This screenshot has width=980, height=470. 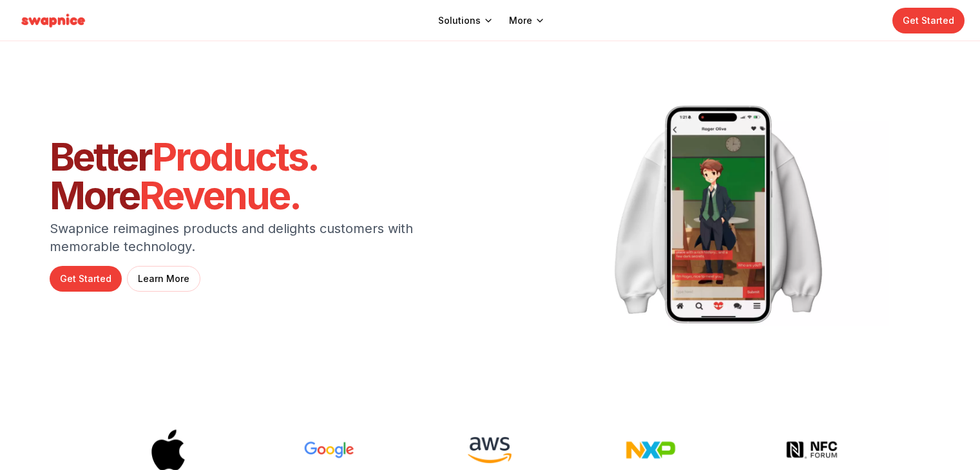 I want to click on h1: Better More, so click(x=262, y=176).